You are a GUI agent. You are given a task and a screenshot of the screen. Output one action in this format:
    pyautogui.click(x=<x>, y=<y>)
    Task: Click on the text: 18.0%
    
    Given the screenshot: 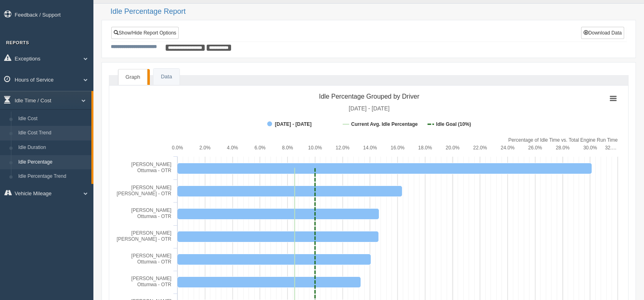 What is the action you would take?
    pyautogui.click(x=425, y=148)
    